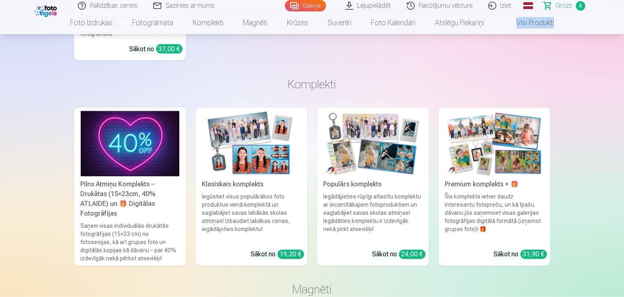 The height and width of the screenshot is (297, 624). Describe the element at coordinates (208, 23) in the screenshot. I see `a: Komplekti` at that location.